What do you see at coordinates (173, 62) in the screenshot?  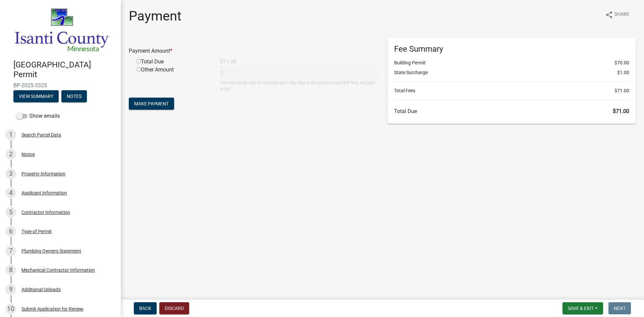 I see `div: Total Due` at bounding box center [173, 62].